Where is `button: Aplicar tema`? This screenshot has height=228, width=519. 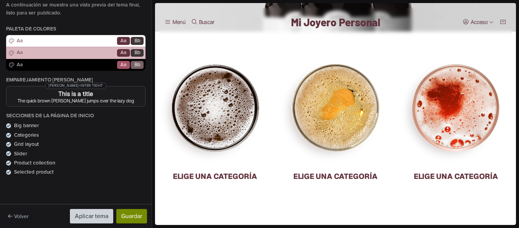
button: Aplicar tema is located at coordinates (92, 216).